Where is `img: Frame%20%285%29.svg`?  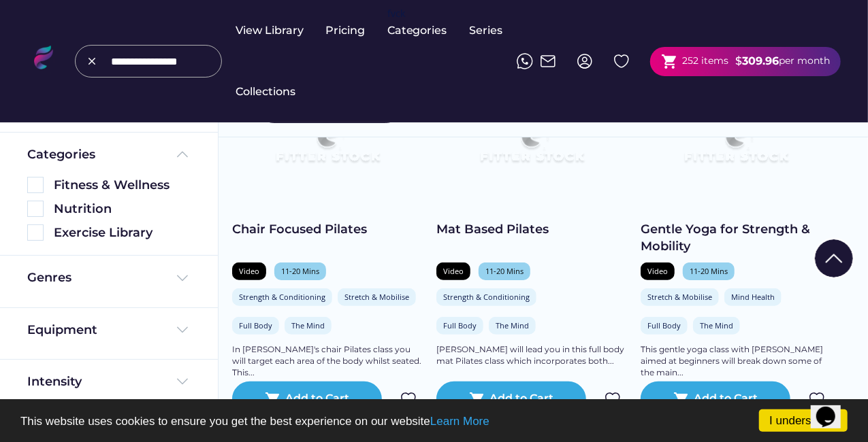
img: Frame%20%285%29.svg is located at coordinates (183, 154).